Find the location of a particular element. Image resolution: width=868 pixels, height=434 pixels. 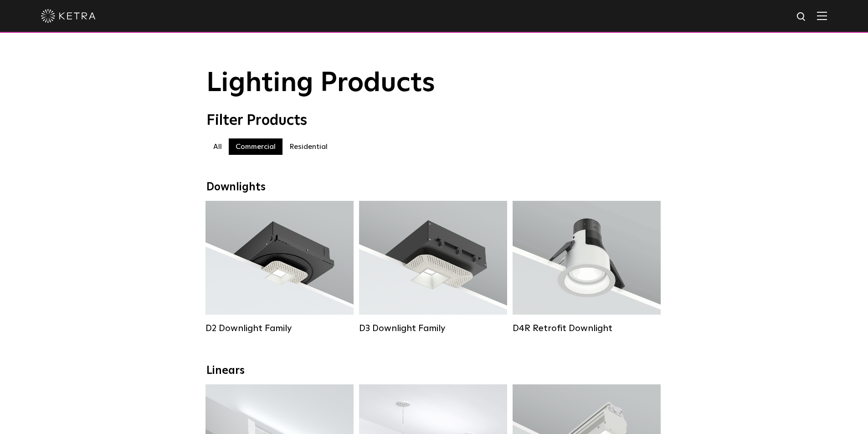

div: D2 Downlight Family is located at coordinates (279, 328).